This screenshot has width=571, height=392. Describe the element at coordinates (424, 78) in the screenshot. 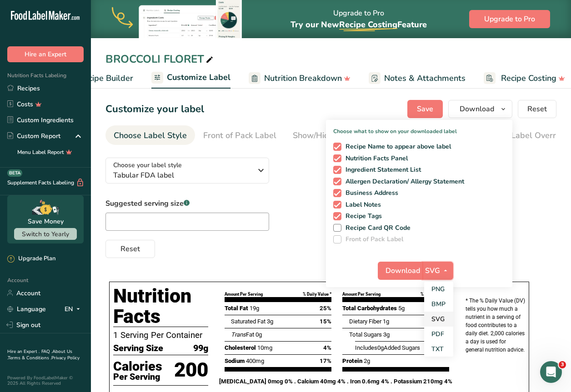

I see `span: Notes & Attachments` at that location.